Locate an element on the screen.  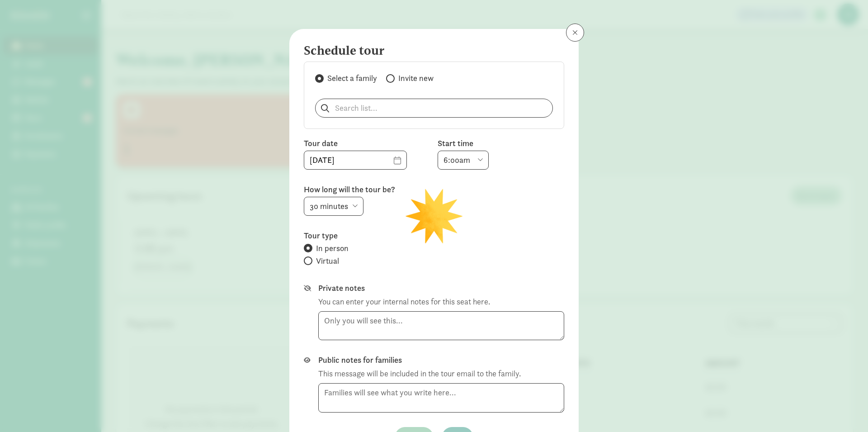
span: Virtual is located at coordinates (327, 261).